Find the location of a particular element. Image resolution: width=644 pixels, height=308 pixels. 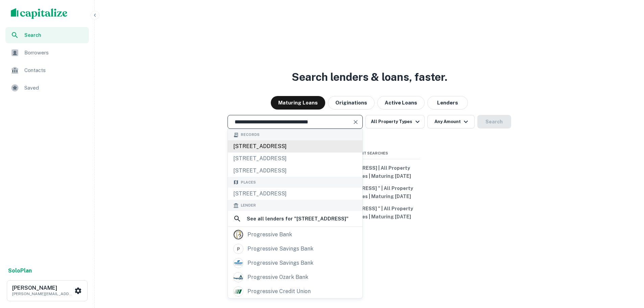

span: Records is located at coordinates (250, 135).